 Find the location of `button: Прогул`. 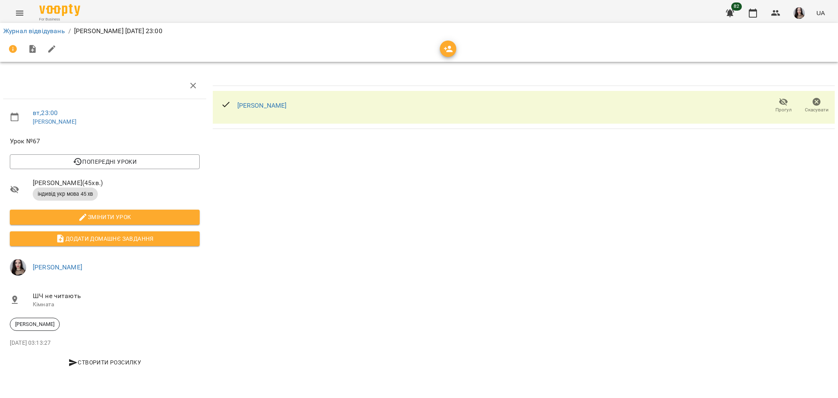

button: Прогул is located at coordinates (783, 106).